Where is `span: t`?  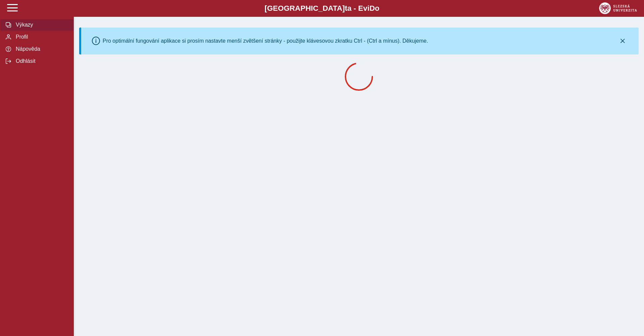
span: t is located at coordinates (346, 8).